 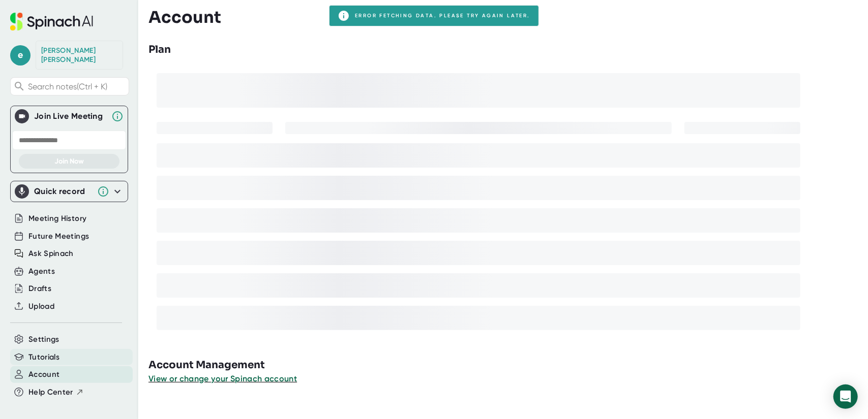 I want to click on h3: Account Management, so click(x=508, y=366).